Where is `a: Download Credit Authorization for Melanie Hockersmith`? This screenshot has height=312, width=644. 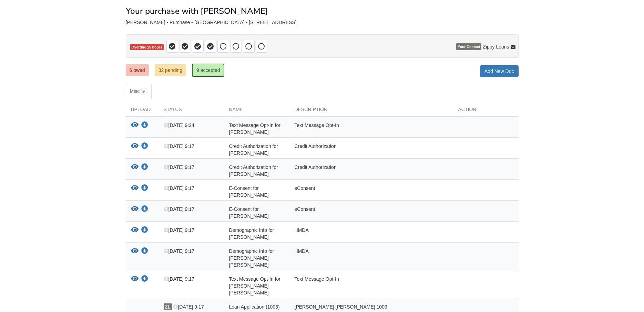
a: Download Credit Authorization for Melanie Hockersmith is located at coordinates (145, 147).